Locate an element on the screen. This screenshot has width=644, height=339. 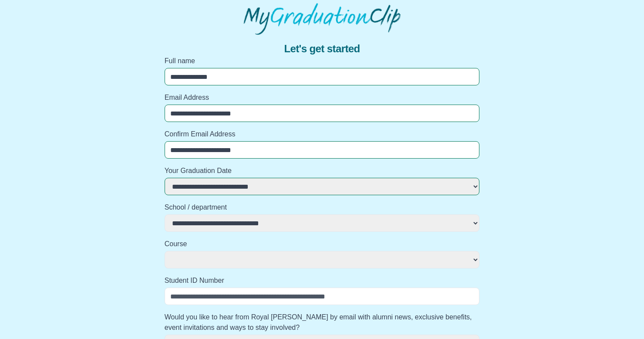
label: School / department is located at coordinates (322, 207).